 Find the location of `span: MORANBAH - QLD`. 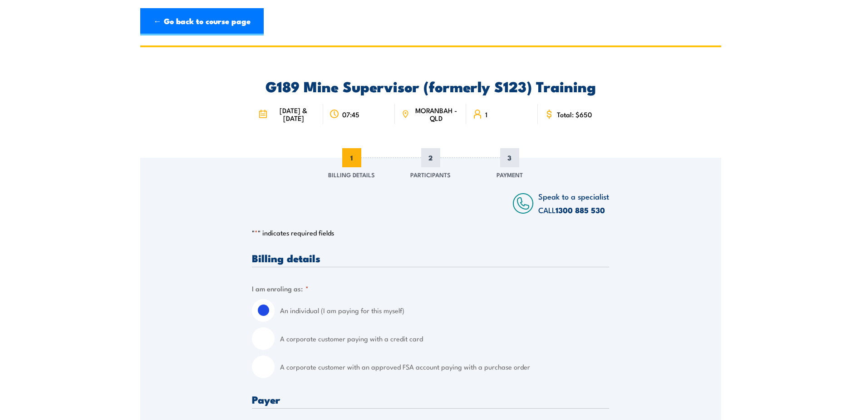

span: MORANBAH - QLD is located at coordinates (436, 114).